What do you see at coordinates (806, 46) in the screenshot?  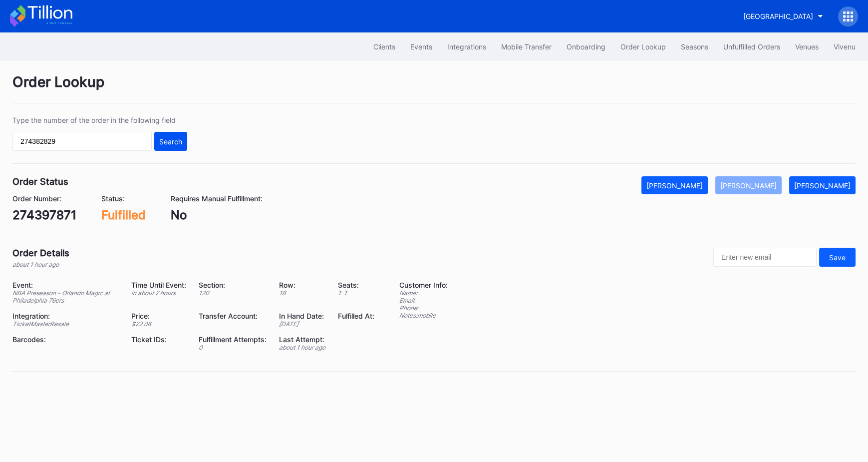 I see `div: Venues` at bounding box center [806, 46].